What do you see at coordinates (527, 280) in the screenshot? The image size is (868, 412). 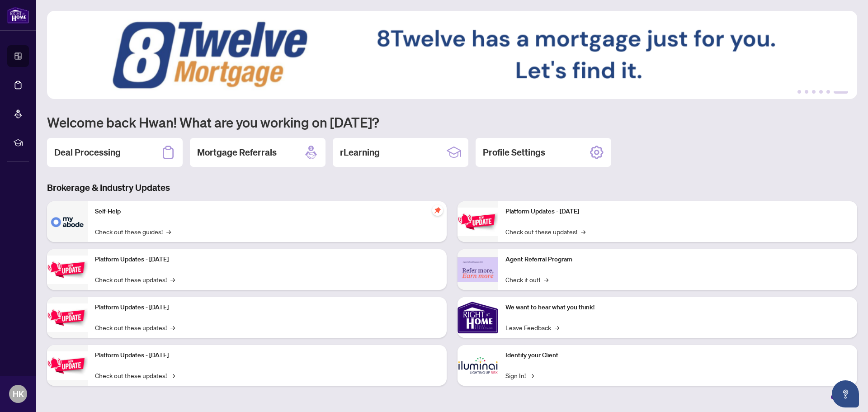 I see `a: Check it out!→` at bounding box center [527, 280].